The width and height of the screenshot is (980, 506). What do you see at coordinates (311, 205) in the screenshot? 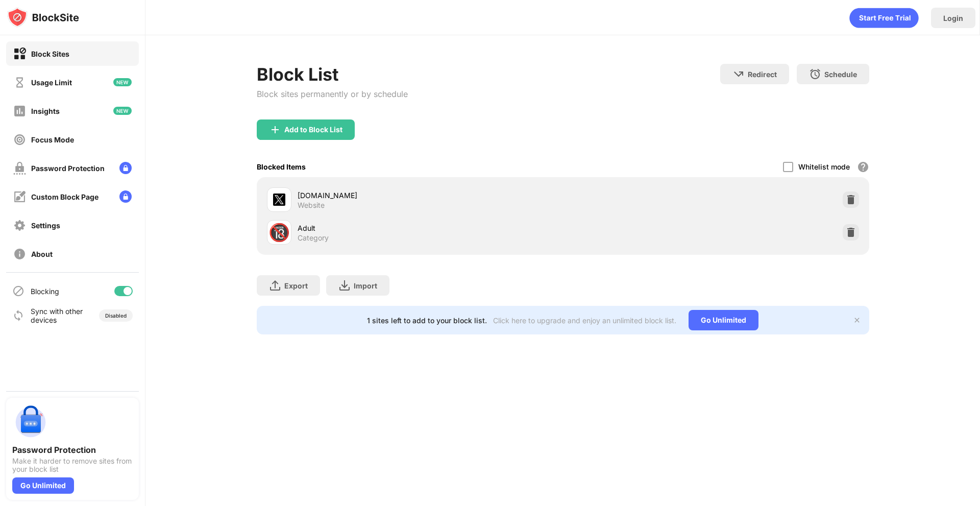
I see `div: Website` at bounding box center [311, 205].